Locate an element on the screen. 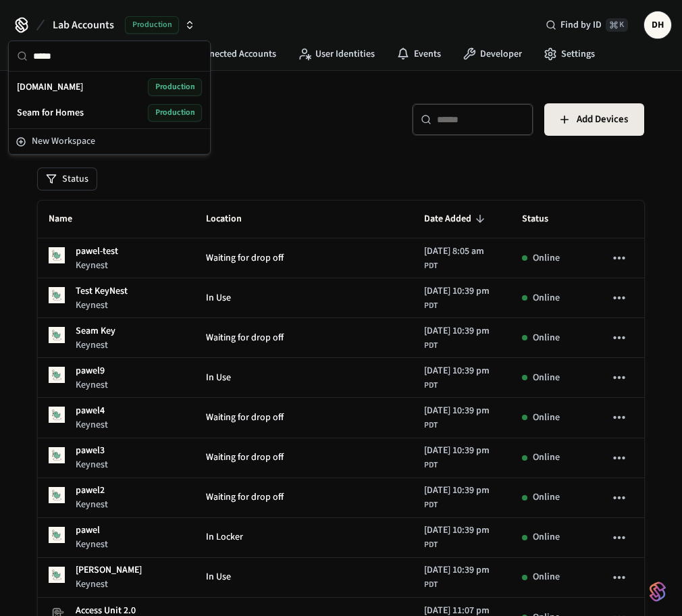  p: pawel is located at coordinates (92, 530).